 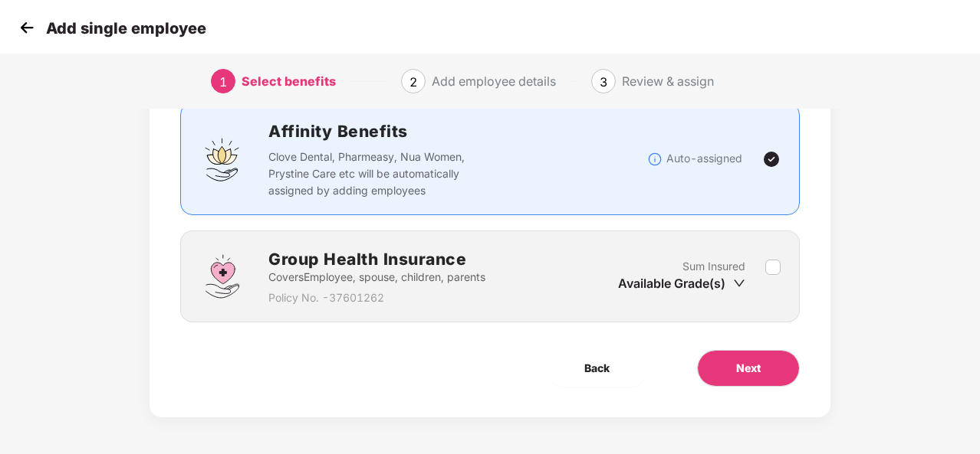 What do you see at coordinates (288, 81) in the screenshot?
I see `div: Select benefits` at bounding box center [288, 81].